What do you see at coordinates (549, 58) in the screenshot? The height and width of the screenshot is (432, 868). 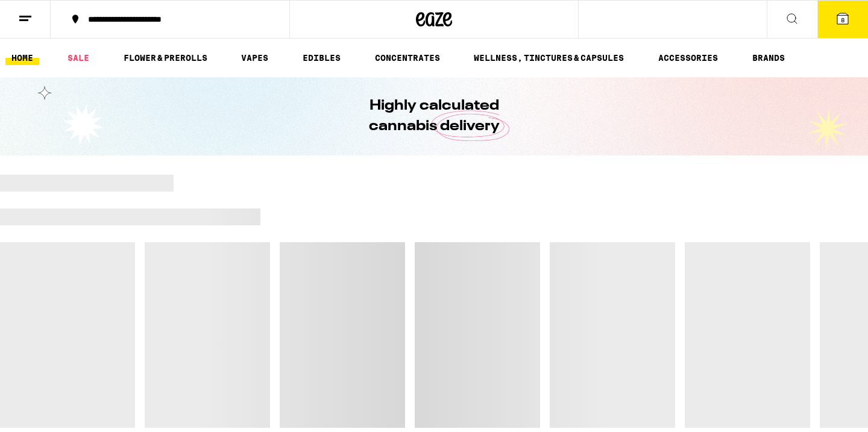 I see `a: WELLNESS, TINCTURES & CAPSULES` at bounding box center [549, 58].